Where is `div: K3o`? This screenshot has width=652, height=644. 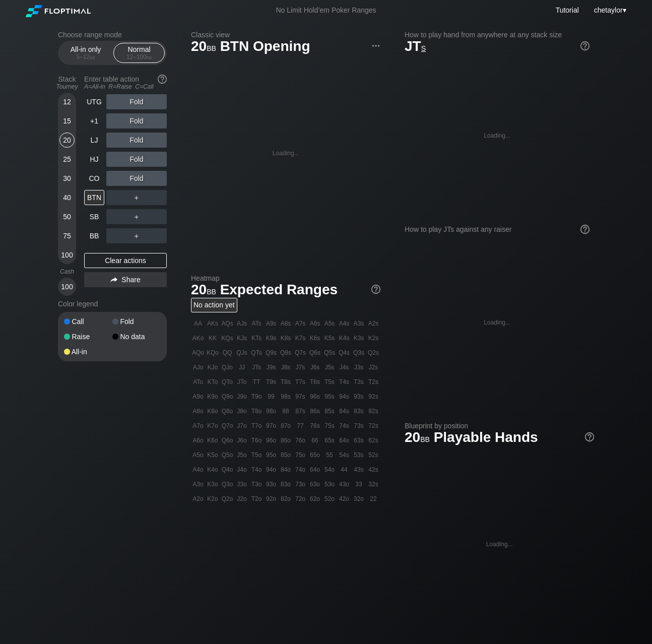 div: K3o is located at coordinates (213, 484).